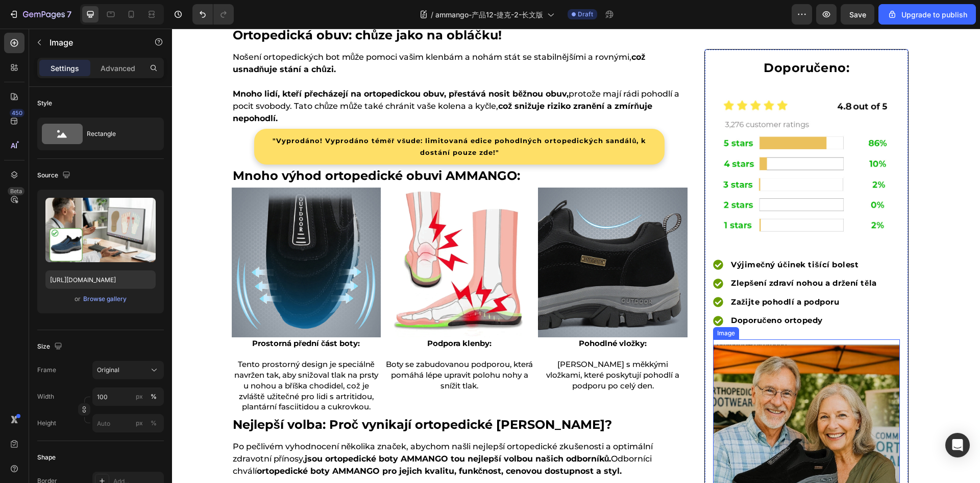 The height and width of the screenshot is (483, 980). What do you see at coordinates (586, 14) in the screenshot?
I see `span: Draft` at bounding box center [586, 14].